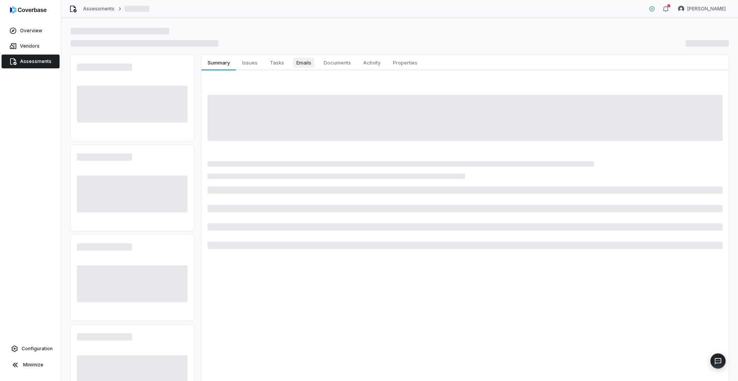 Image resolution: width=738 pixels, height=381 pixels. Describe the element at coordinates (371, 63) in the screenshot. I see `span: Activity` at that location.